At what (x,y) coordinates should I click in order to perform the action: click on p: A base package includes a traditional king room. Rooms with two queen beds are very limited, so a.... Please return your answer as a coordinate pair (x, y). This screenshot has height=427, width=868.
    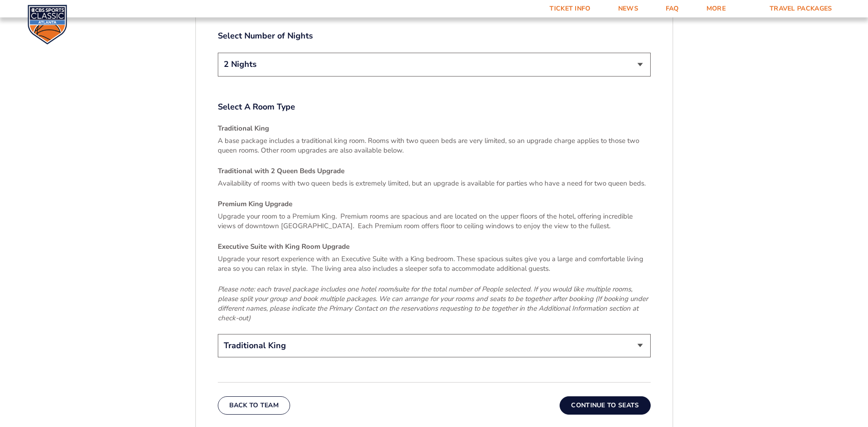
    Looking at the image, I should click on (434, 145).